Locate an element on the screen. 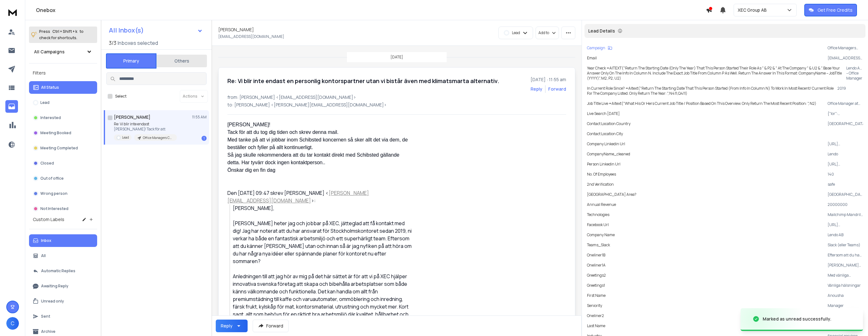 Image resolution: width=868 pixels, height=336 pixels. p: Oneliner2 is located at coordinates (595, 316).